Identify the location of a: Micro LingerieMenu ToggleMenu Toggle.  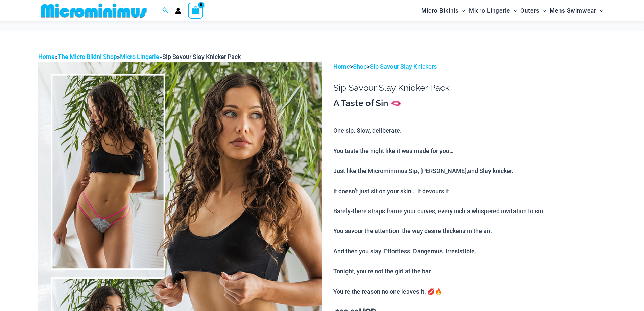
(493, 10).